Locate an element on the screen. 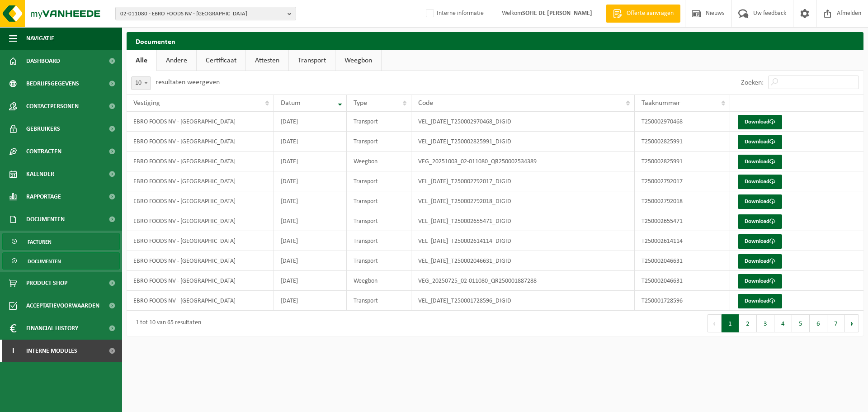 This screenshot has height=412, width=868. button: 6 is located at coordinates (818, 324).